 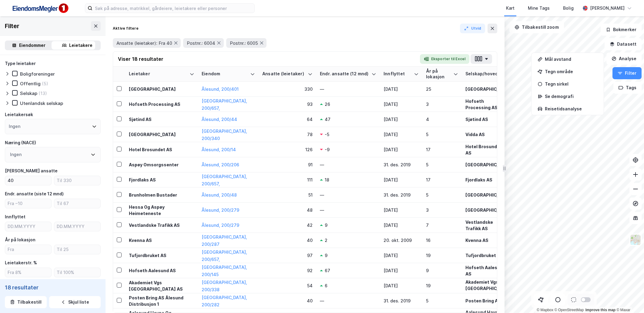 What do you see at coordinates (162, 180) in the screenshot?
I see `div: Fjordlaks AS` at bounding box center [162, 180].